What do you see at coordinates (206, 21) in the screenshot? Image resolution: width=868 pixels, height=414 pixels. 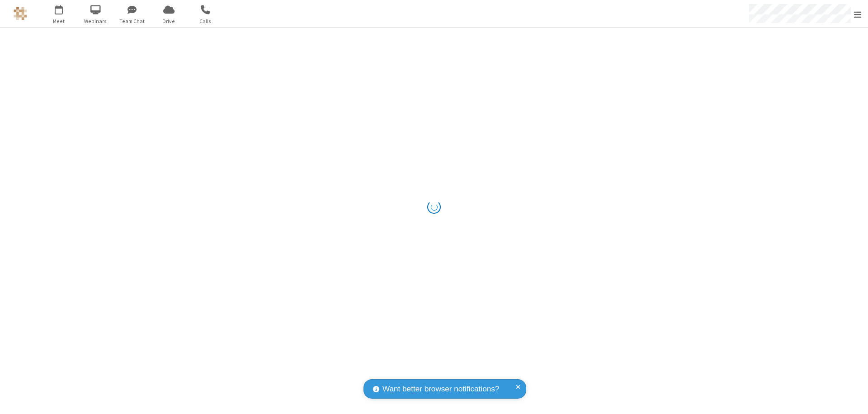 I see `span: Calls` at bounding box center [206, 21].